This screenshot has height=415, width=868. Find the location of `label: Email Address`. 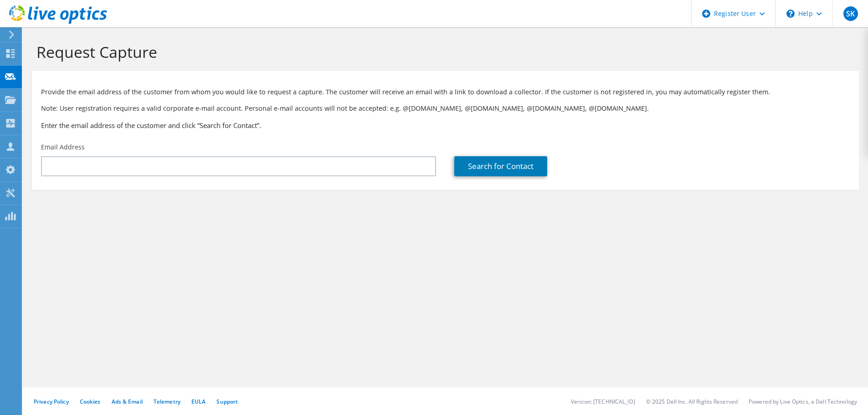

label: Email Address is located at coordinates (63, 147).